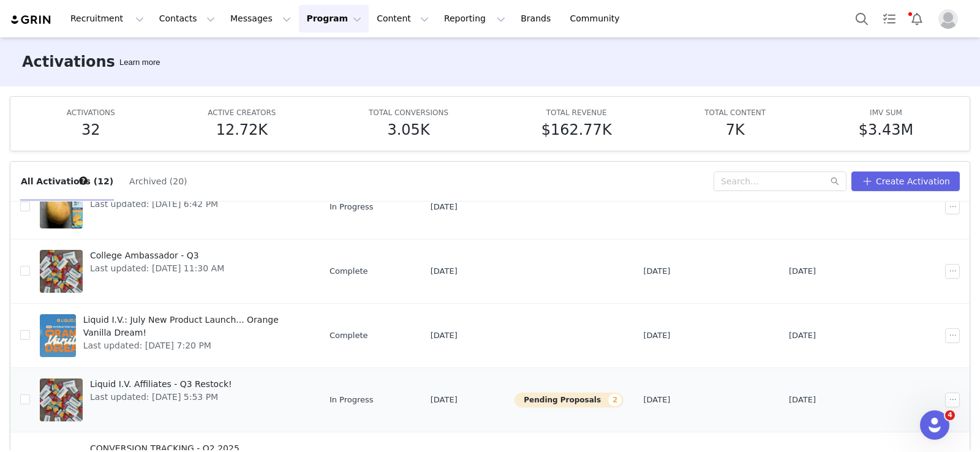 This screenshot has width=980, height=452. What do you see at coordinates (916, 18) in the screenshot?
I see `button: Notifications` at bounding box center [916, 18].